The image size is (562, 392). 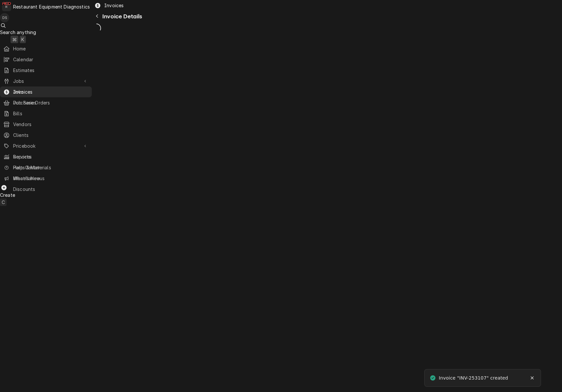 I want to click on div: R, so click(x=7, y=7).